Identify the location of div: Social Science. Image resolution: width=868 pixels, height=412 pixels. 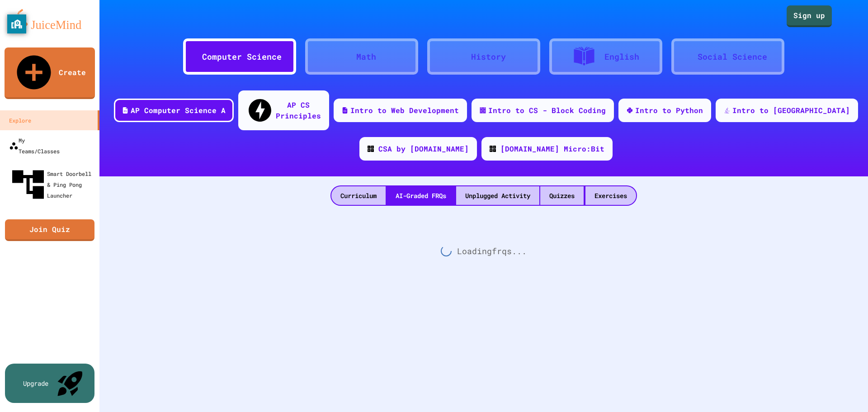
(732, 56).